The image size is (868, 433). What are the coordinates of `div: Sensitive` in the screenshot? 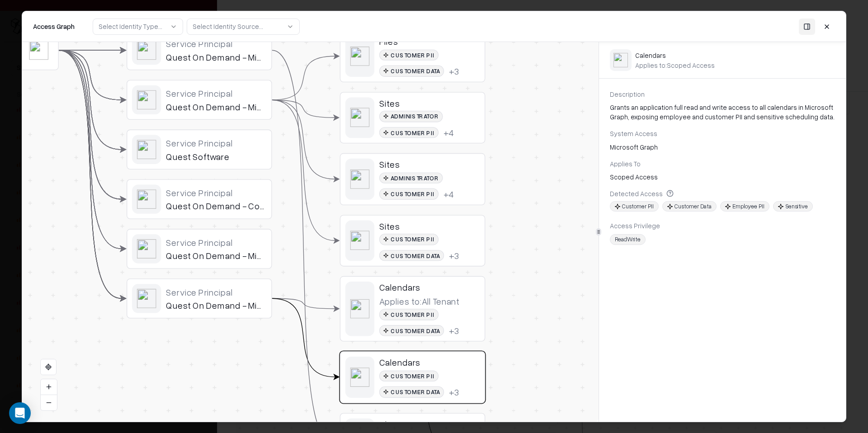 It's located at (793, 206).